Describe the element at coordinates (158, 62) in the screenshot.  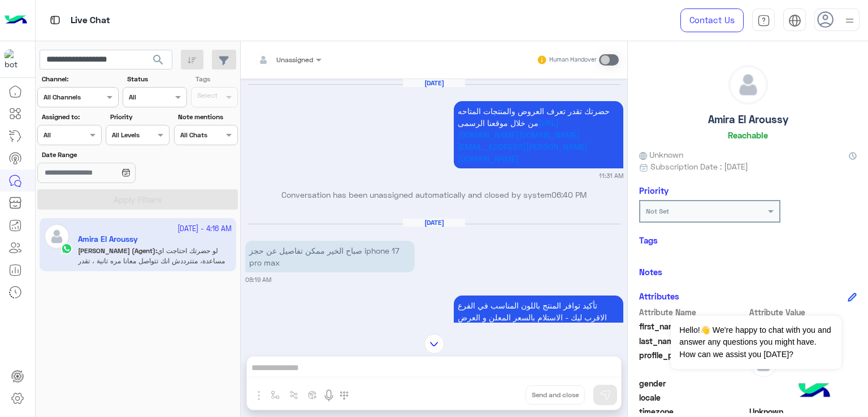
I see `button: search` at that location.